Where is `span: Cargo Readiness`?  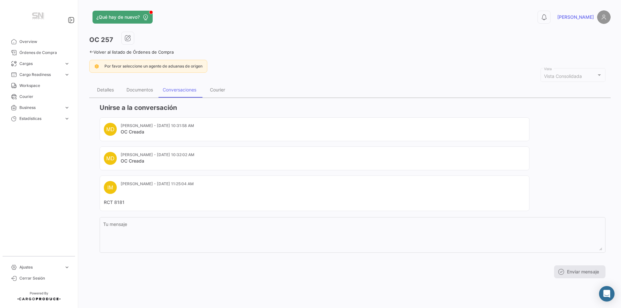
span: Cargo Readiness is located at coordinates (40, 75).